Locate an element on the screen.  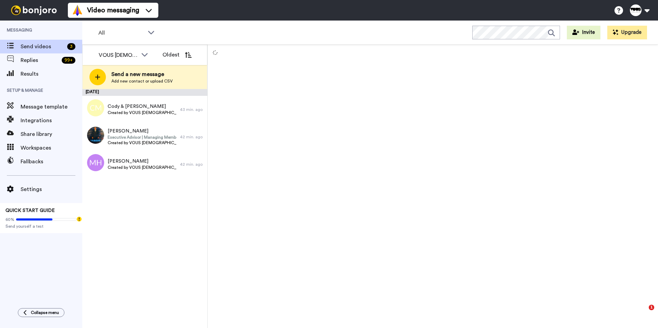
img: mh.png is located at coordinates (96, 163).